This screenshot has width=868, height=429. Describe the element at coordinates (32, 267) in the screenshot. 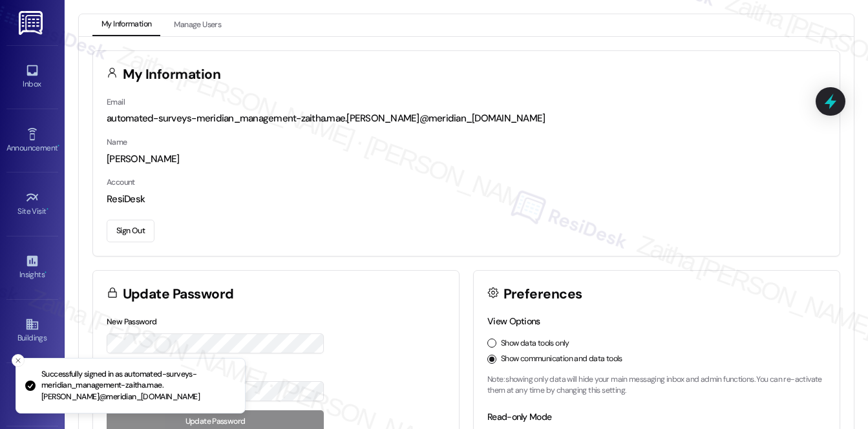

I see `a: Insights •` at that location.